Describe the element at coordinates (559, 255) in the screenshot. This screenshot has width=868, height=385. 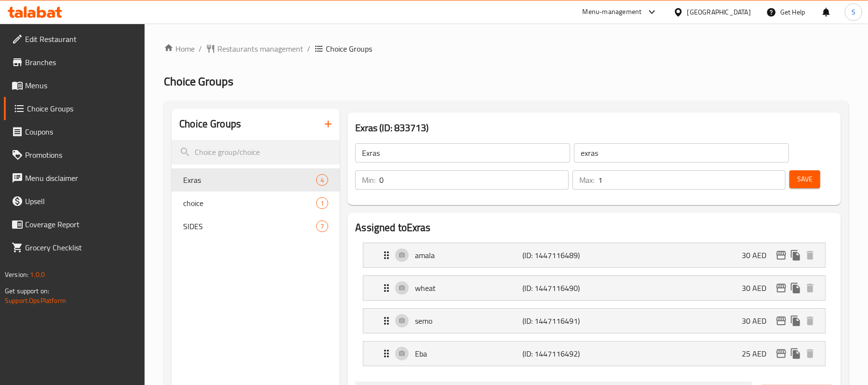
I see `p: (ID: 1447116489)` at that location.